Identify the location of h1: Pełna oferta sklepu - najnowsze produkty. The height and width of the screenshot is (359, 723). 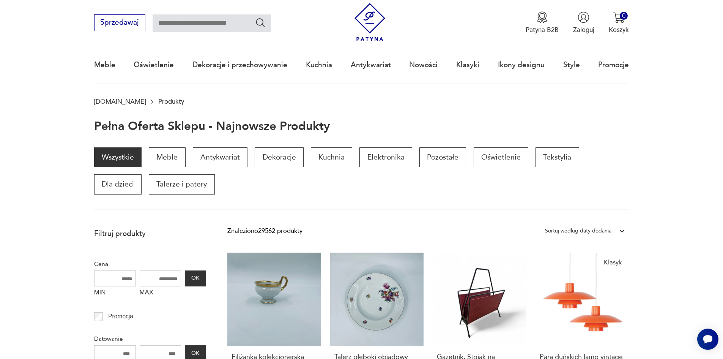
(212, 126).